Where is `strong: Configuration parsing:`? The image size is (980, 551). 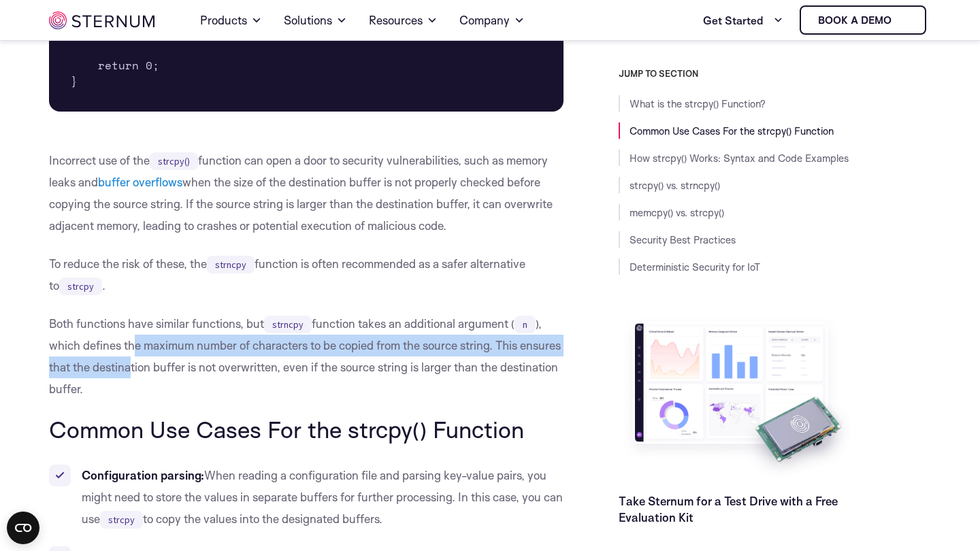
strong: Configuration parsing: is located at coordinates (143, 475).